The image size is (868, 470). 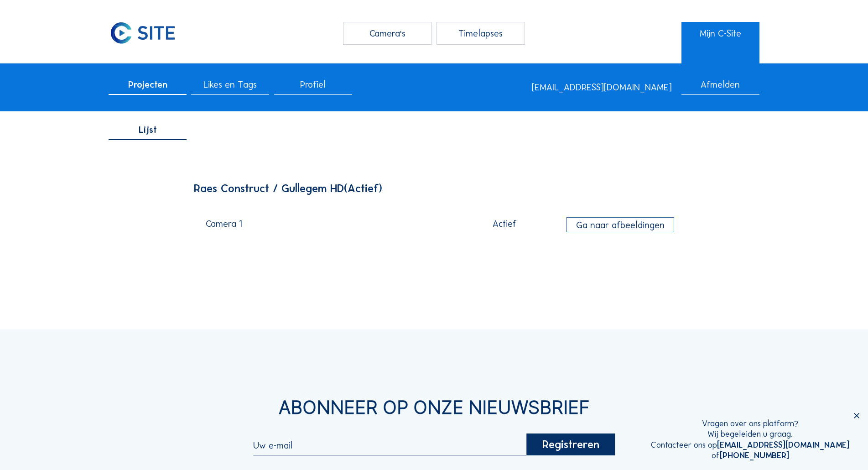 I want to click on div: Camera's, so click(x=387, y=33).